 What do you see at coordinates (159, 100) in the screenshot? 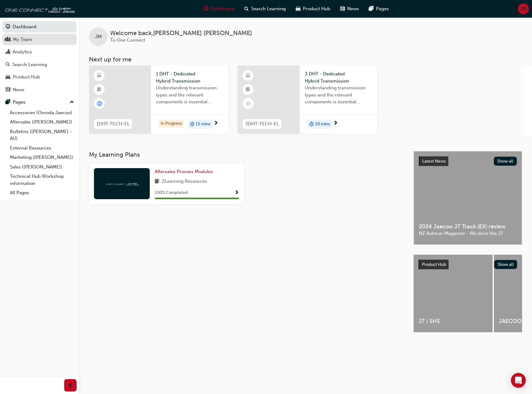
I see `a: 1DHT-TECH-EL1 DHT - Dedicated Hybrid TransmissionUnderstanding transmission types and the relevan...` at bounding box center [159, 100].